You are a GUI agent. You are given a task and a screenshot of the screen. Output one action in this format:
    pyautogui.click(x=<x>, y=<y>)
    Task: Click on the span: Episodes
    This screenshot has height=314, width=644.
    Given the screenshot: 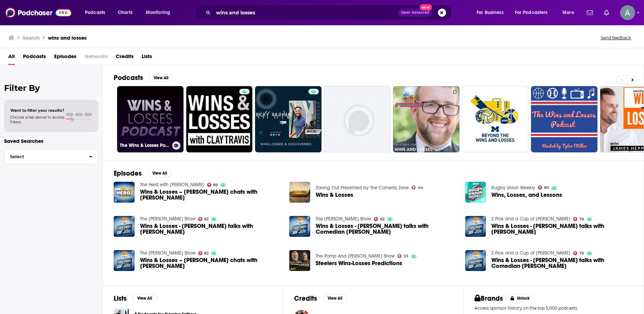 What is the action you would take?
    pyautogui.click(x=65, y=58)
    